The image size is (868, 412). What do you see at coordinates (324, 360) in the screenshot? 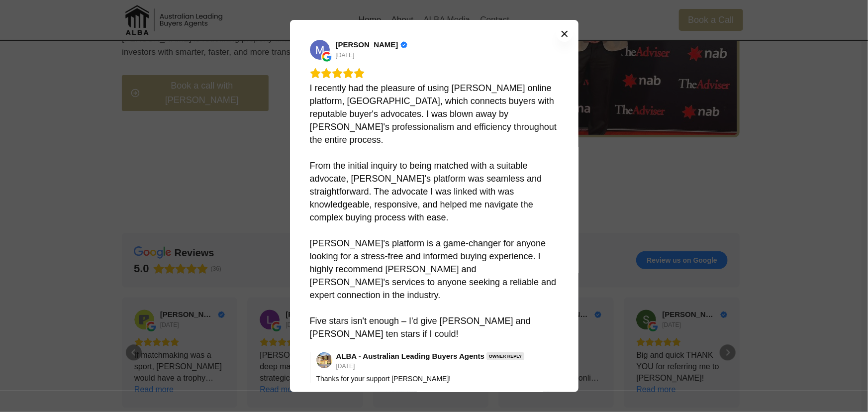
I see `img: ALBA - Australian Leading Buyers Agents` at bounding box center [324, 360].